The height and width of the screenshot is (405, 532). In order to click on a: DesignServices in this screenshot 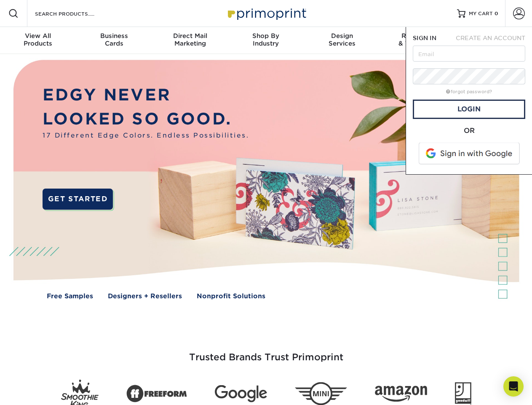, I will do `click(342, 40)`.